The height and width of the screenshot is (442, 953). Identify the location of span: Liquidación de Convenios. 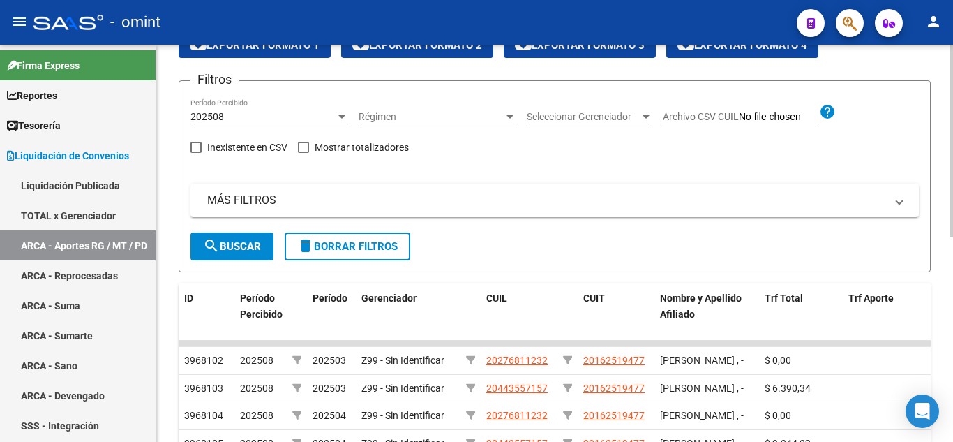
(68, 156).